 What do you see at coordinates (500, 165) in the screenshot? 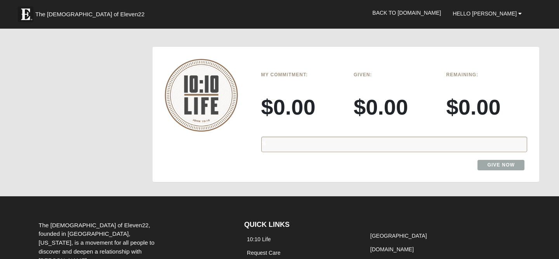
I see `a: Give Now` at bounding box center [500, 165].